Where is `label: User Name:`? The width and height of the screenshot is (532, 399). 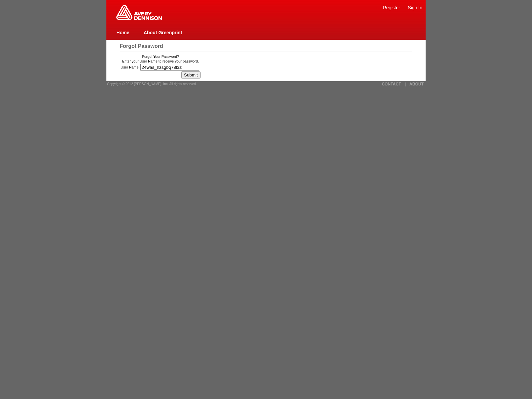 label: User Name: is located at coordinates (130, 67).